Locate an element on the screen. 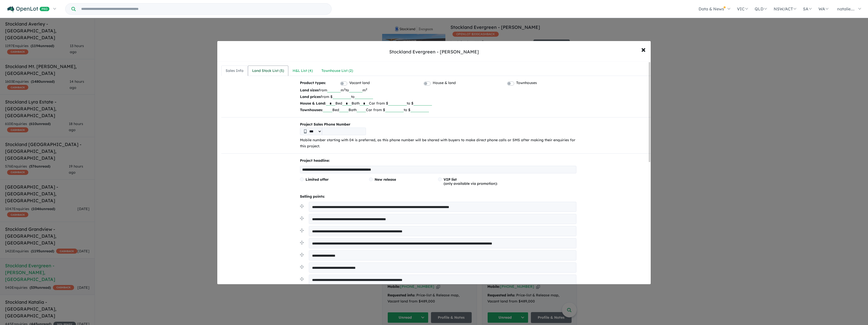 The width and height of the screenshot is (868, 325). b: Townhouses: is located at coordinates (312, 110).